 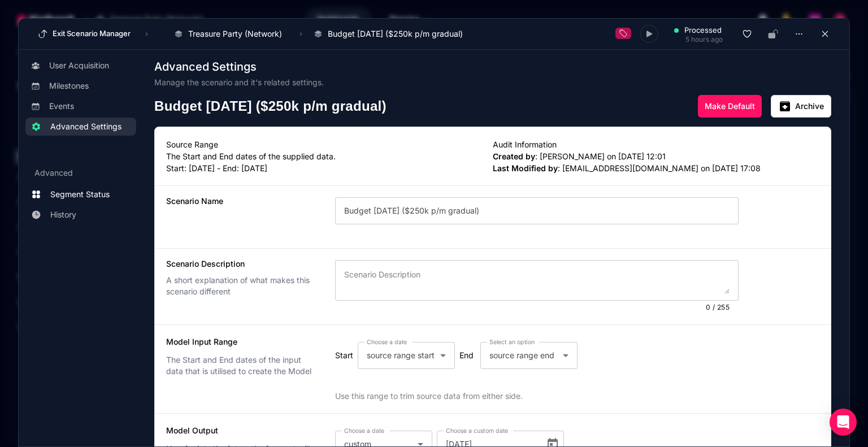 What do you see at coordinates (239, 365) in the screenshot?
I see `h3: The Start and End dates of the input data that is utilised to create the Model` at bounding box center [239, 365].